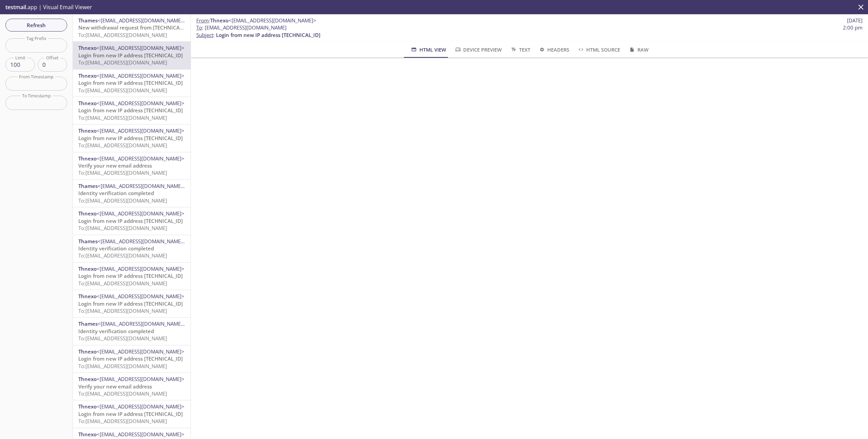 The height and width of the screenshot is (439, 868). I want to click on span: Raw, so click(638, 50).